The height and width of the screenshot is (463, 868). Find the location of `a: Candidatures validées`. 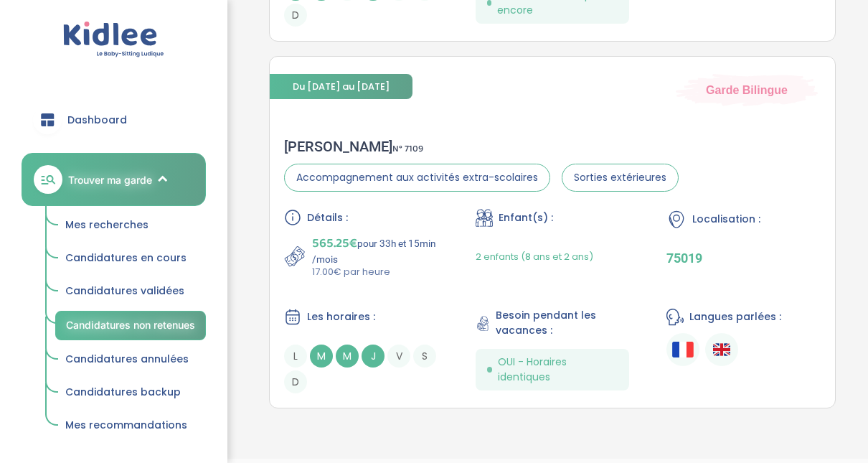

a: Candidatures validées is located at coordinates (130, 291).